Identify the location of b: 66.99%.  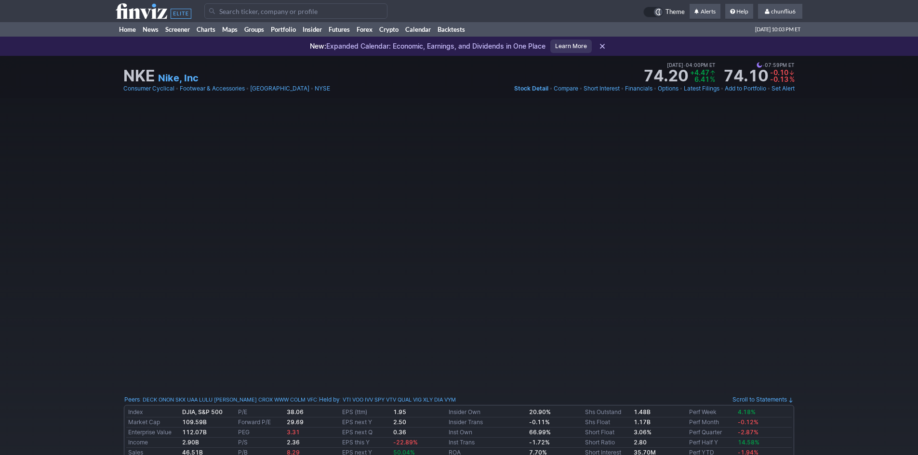
(540, 432).